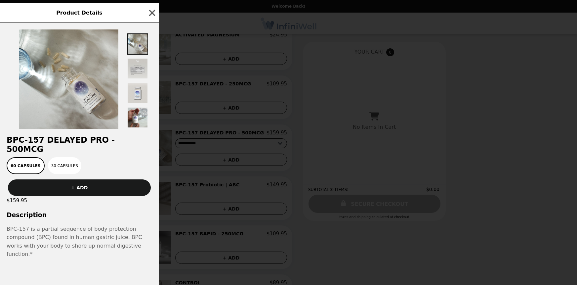 This screenshot has width=577, height=285. I want to click on span: Product Details, so click(79, 13).